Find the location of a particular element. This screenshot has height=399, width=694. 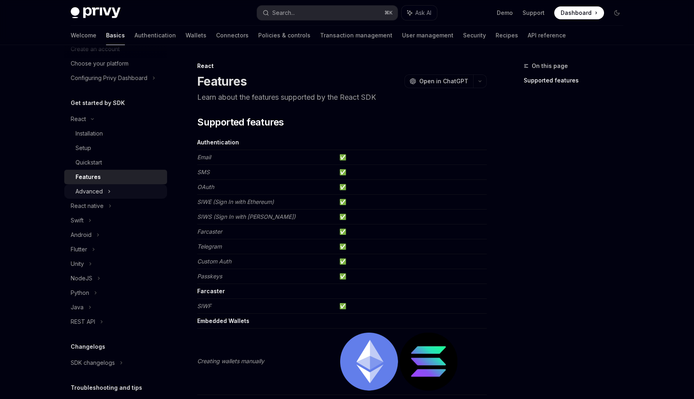

span: Open in ChatGPT is located at coordinates (444, 81).